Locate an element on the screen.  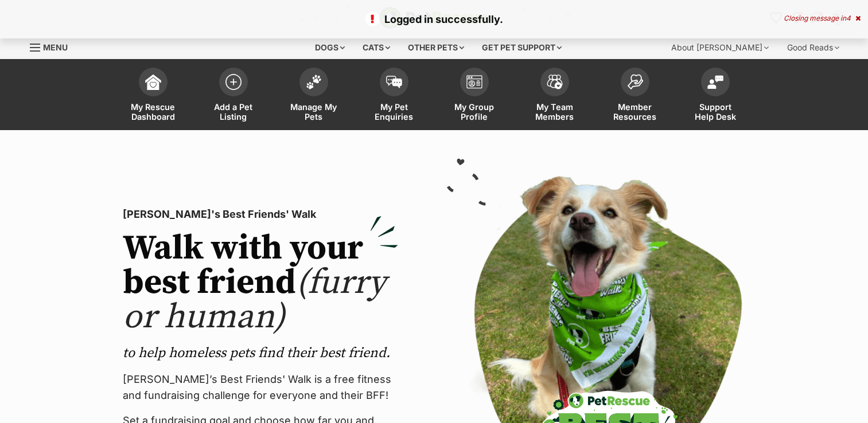
div: Other pets is located at coordinates (436, 47).